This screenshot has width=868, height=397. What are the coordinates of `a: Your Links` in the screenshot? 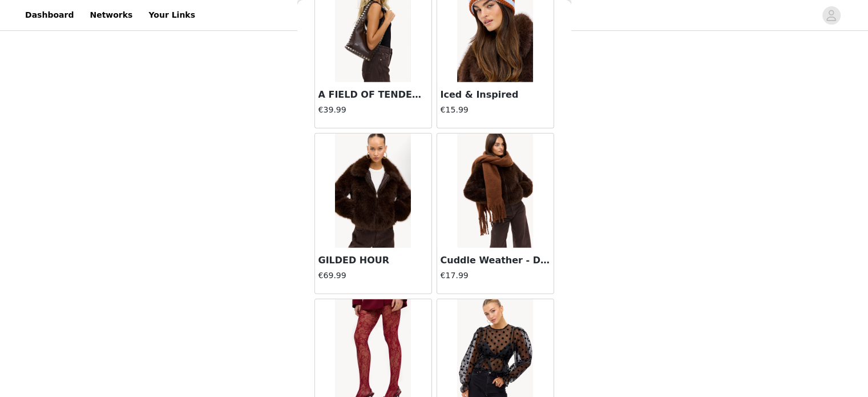 It's located at (172, 15).